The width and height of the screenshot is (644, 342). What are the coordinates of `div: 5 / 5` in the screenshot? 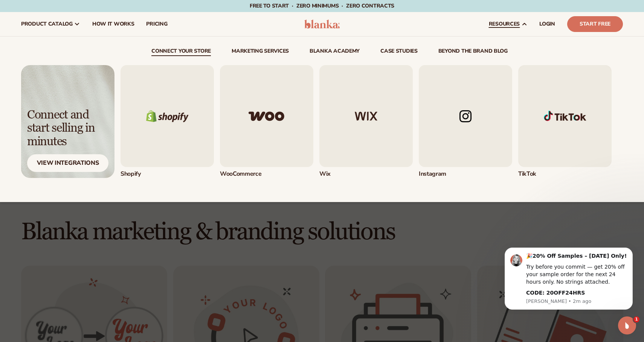 It's located at (565, 122).